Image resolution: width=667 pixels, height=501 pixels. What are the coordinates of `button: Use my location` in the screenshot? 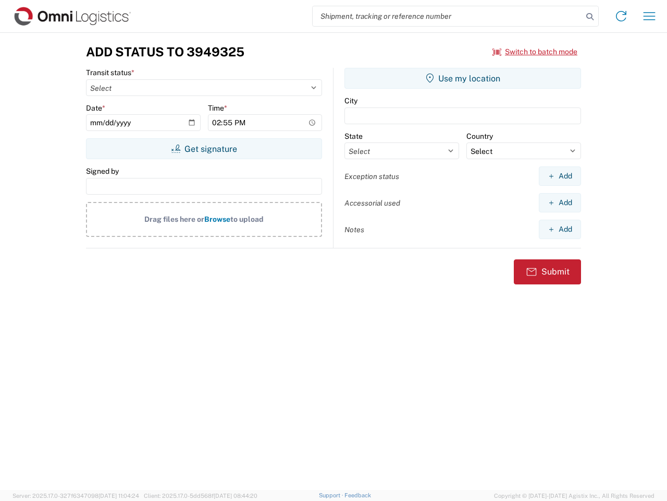 It's located at (463, 78).